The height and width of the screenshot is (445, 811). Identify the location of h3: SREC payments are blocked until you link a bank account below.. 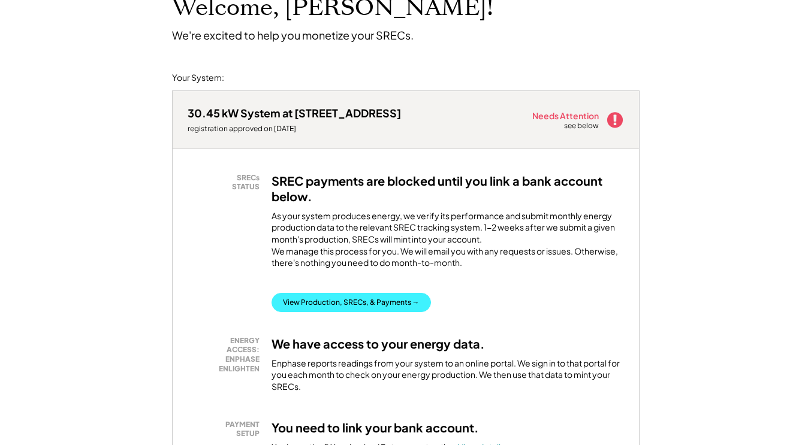
(448, 189).